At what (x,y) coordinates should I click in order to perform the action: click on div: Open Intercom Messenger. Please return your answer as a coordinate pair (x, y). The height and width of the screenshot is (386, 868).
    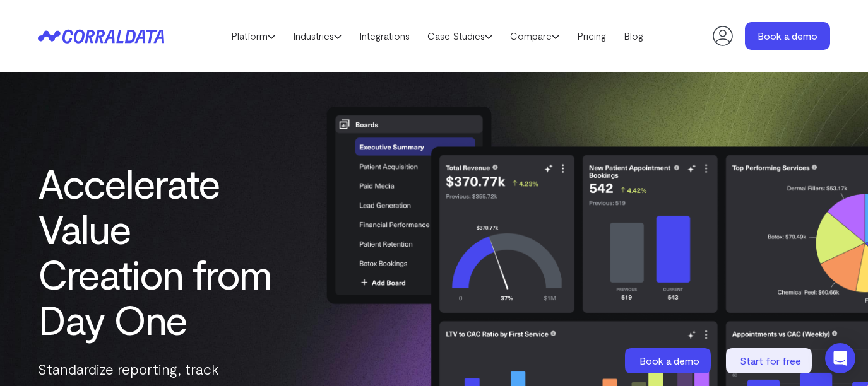
    Looking at the image, I should click on (840, 358).